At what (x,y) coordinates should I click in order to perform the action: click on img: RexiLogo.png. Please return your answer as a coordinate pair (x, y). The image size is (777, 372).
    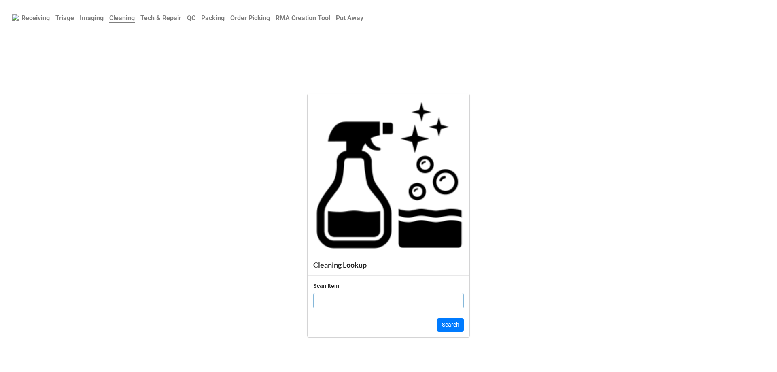
    Looking at the image, I should click on (15, 17).